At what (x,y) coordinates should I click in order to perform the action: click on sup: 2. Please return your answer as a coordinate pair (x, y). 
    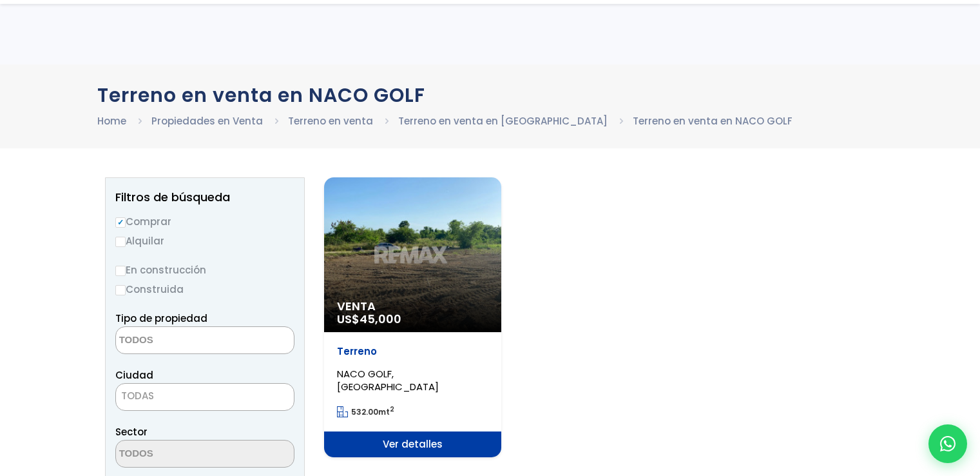
    Looking at the image, I should click on (392, 409).